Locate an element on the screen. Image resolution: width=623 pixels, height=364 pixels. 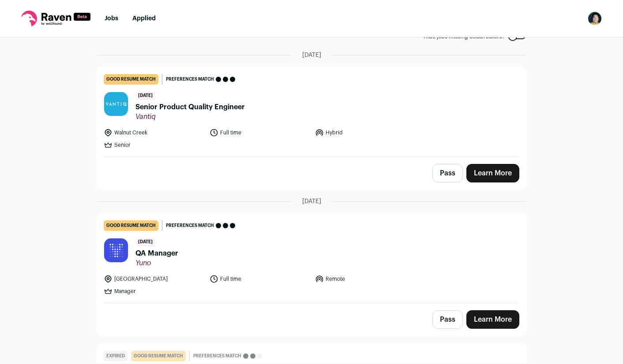
li: Remote is located at coordinates (365, 279).